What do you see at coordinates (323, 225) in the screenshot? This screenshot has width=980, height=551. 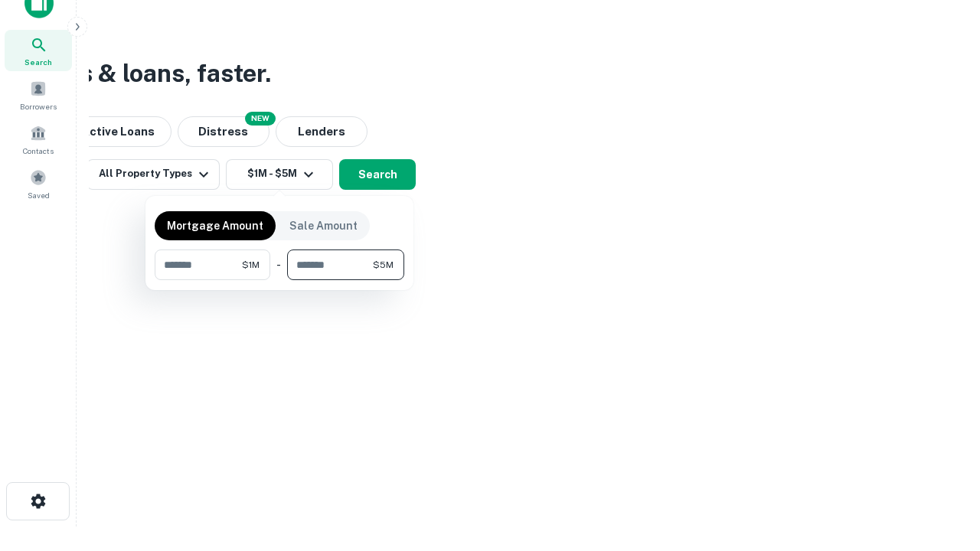 I see `p: Sale Amount` at bounding box center [323, 225].